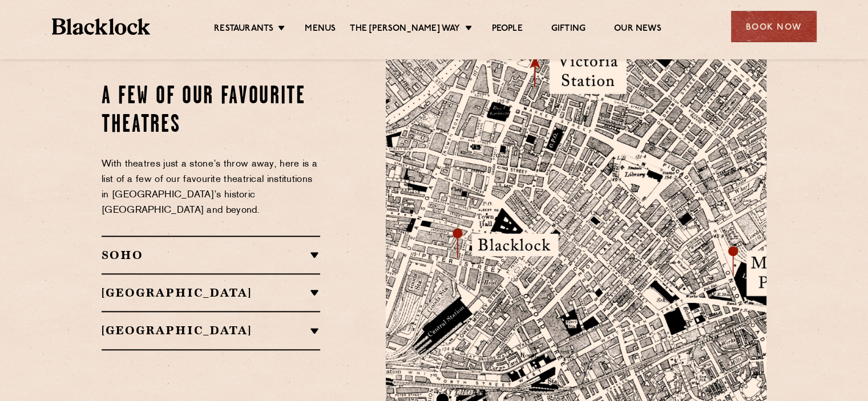 The image size is (868, 401). I want to click on span: With theatres just a stone’s throw away, here is a list of a few of our favourite theatrical inst..., so click(210, 187).